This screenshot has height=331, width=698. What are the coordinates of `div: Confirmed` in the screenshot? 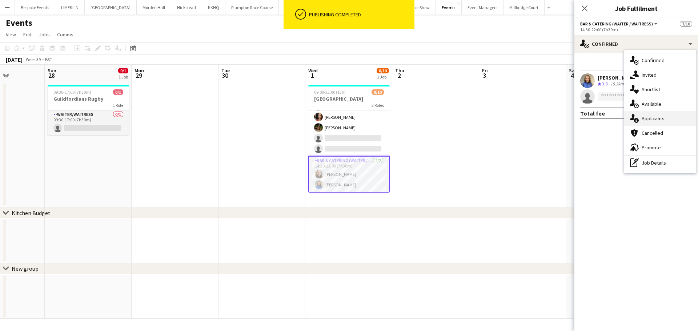 It's located at (636, 44).